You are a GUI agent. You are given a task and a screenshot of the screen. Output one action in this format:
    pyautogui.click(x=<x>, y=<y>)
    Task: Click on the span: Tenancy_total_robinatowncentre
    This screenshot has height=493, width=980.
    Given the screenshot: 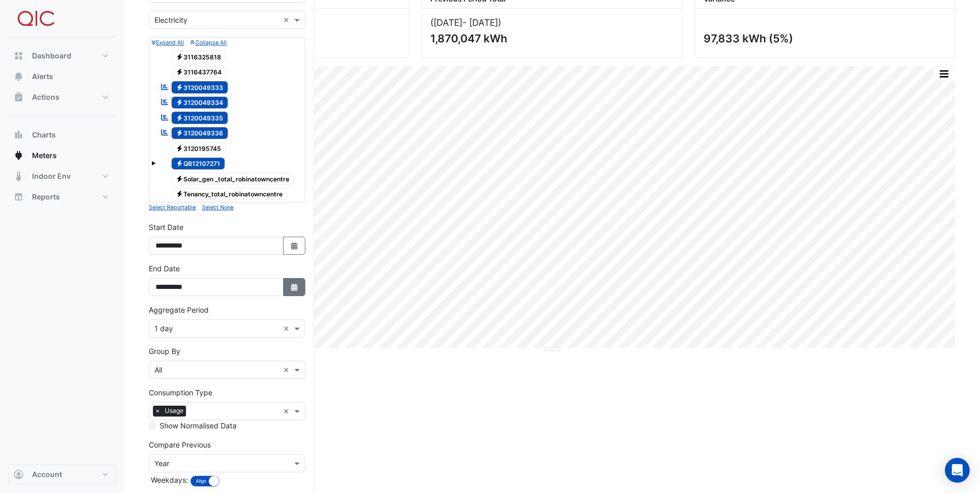 What is the action you would take?
    pyautogui.click(x=229, y=194)
    